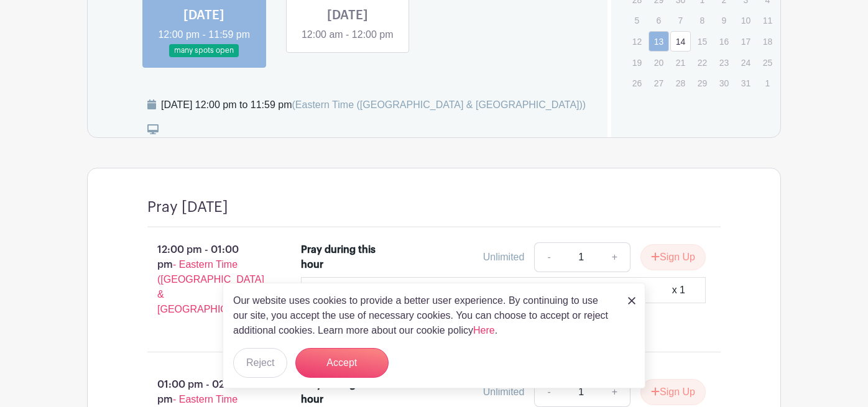 This screenshot has width=868, height=407. Describe the element at coordinates (746, 62) in the screenshot. I see `p: 24` at that location.